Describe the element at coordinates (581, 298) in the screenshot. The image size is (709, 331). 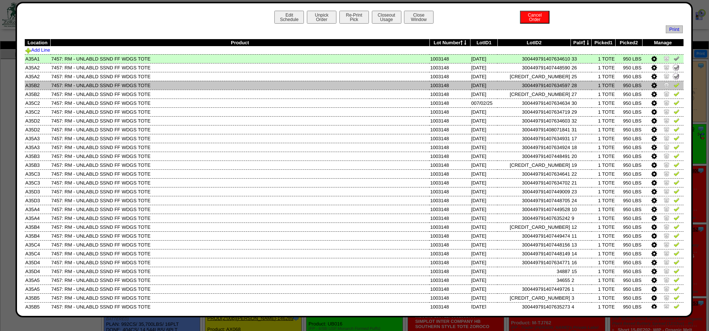
I see `td: 3` at that location.